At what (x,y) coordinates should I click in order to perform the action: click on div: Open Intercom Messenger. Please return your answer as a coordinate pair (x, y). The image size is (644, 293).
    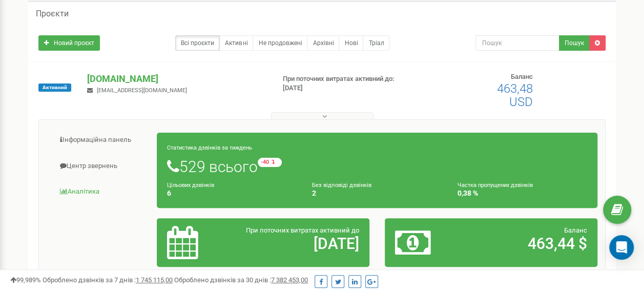
    Looking at the image, I should click on (622, 248).